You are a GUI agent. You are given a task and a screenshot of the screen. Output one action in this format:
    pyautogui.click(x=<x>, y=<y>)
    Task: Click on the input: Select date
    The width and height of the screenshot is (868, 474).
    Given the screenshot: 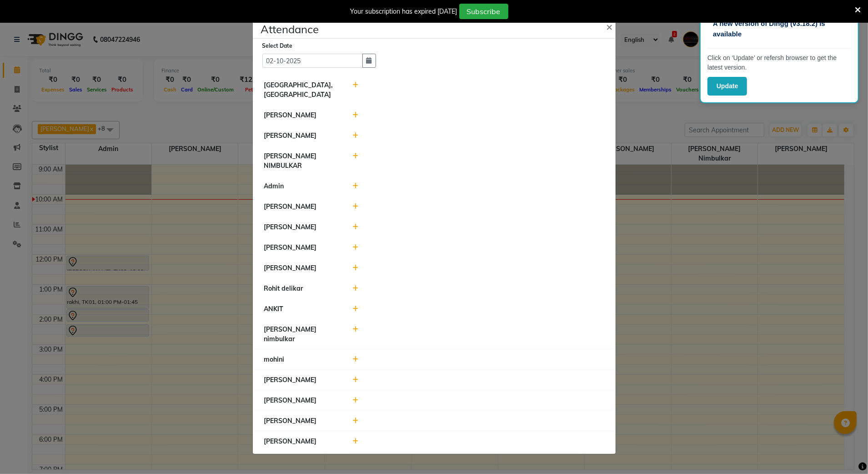 What is the action you would take?
    pyautogui.click(x=312, y=60)
    